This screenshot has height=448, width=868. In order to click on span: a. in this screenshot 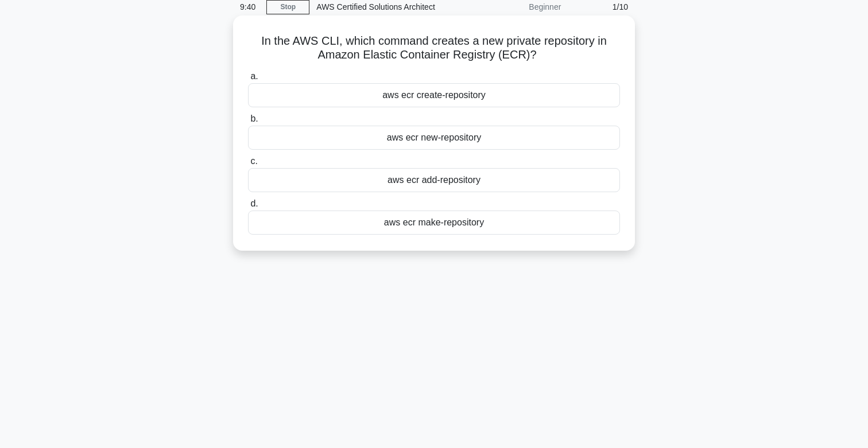, I will do `click(254, 76)`.